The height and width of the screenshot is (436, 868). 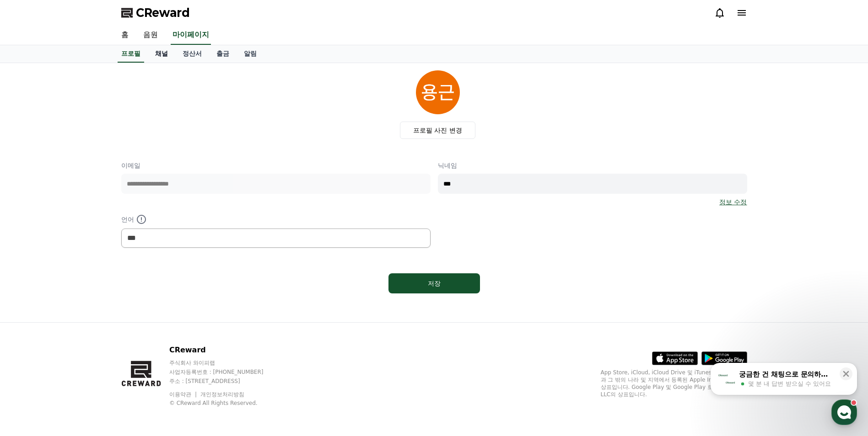 What do you see at coordinates (276, 166) in the screenshot?
I see `p: 이메일` at bounding box center [276, 166].